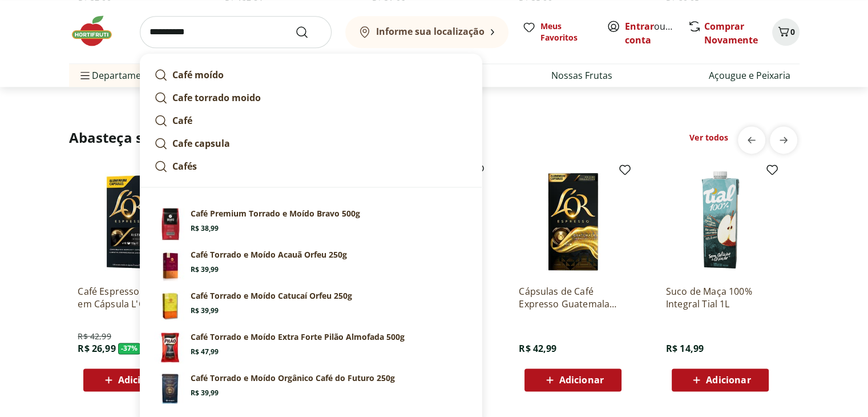 The image size is (868, 417). Describe the element at coordinates (216, 98) in the screenshot. I see `strong: Cafe torrado moido` at that location.